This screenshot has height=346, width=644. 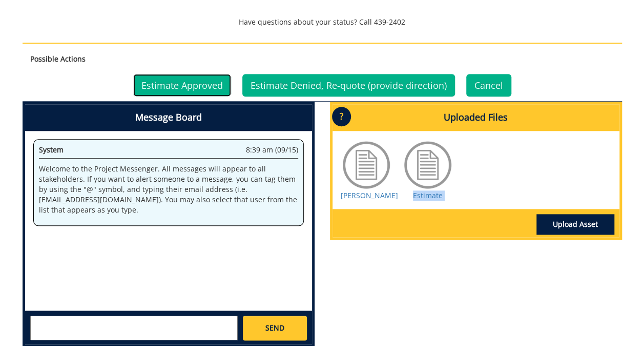 What do you see at coordinates (169, 117) in the screenshot?
I see `h4: Message Board` at bounding box center [169, 117].